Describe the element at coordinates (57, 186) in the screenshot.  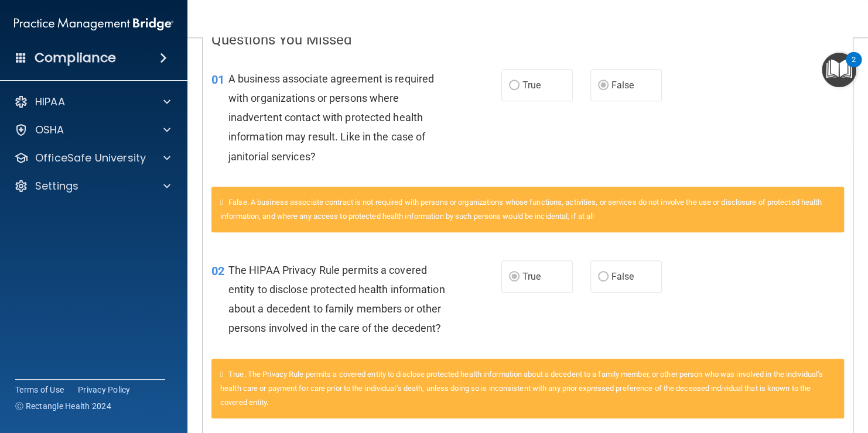
I see `p: Settings` at that location.